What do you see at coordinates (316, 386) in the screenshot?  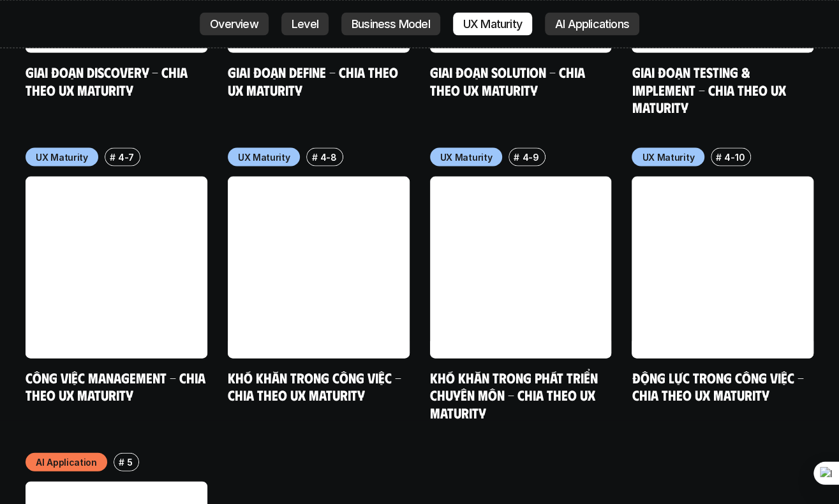 I see `a: Khó khăn trong công việc - Chia theo UX Maturity` at bounding box center [316, 386].